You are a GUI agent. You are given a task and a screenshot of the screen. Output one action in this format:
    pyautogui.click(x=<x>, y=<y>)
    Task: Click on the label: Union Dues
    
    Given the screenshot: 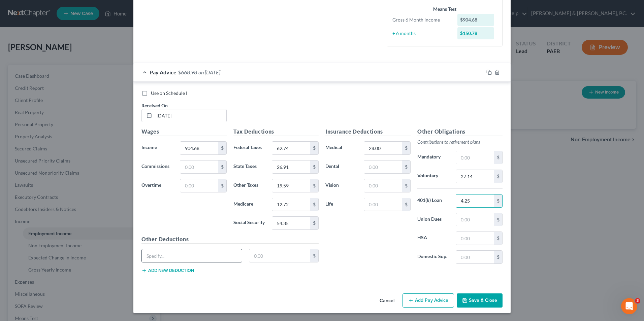 What is the action you would take?
    pyautogui.click(x=433, y=220)
    